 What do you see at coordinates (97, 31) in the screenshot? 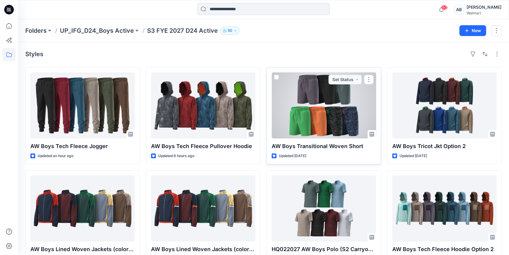
I see `a: UP_IFG_D24_Boys Active` at bounding box center [97, 31].